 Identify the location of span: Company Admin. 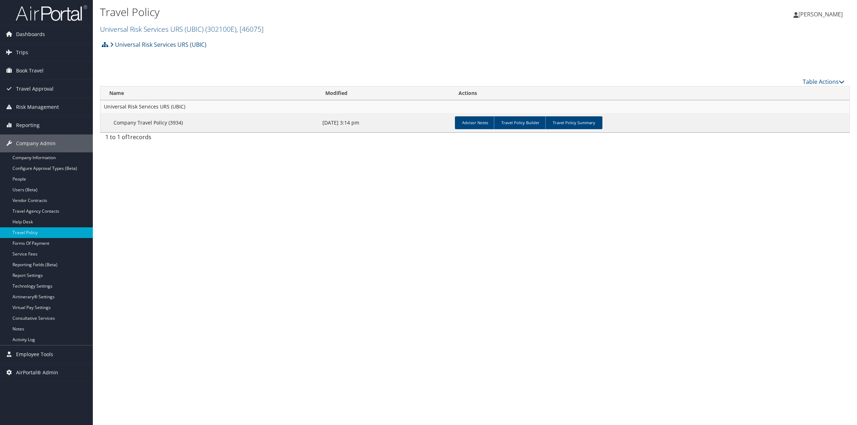
(36, 143).